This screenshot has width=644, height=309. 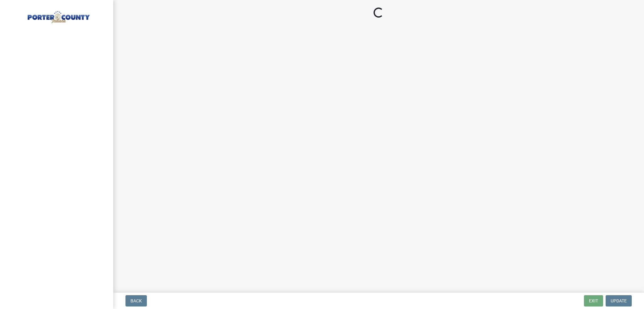 I want to click on img: Porter County, Indiana, so click(x=58, y=15).